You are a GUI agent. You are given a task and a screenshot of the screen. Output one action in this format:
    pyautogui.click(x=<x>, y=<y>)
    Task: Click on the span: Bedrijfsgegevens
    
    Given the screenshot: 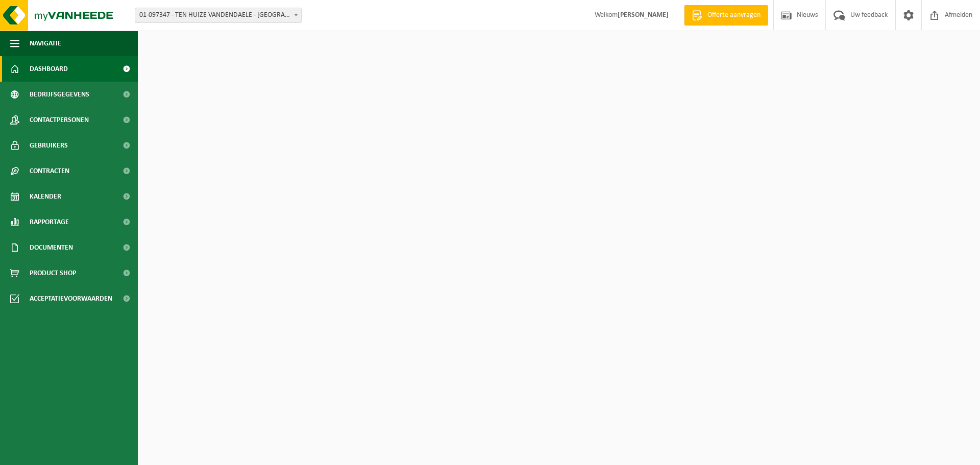 What is the action you would take?
    pyautogui.click(x=60, y=95)
    